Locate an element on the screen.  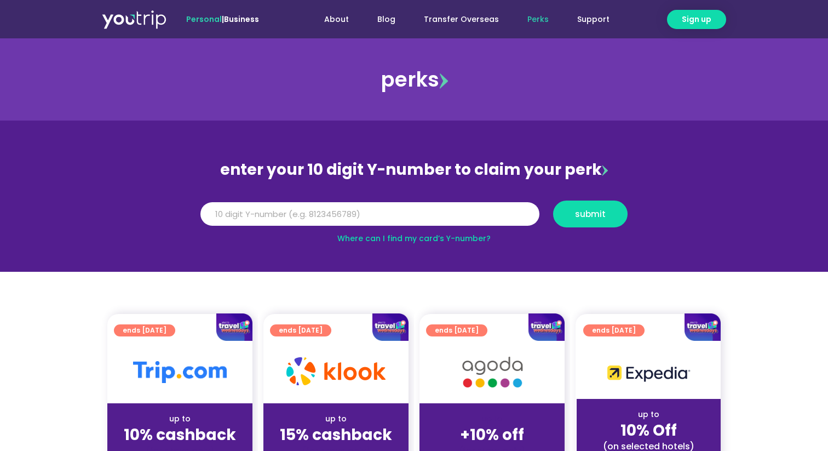
strong: +10% off is located at coordinates (492, 434).